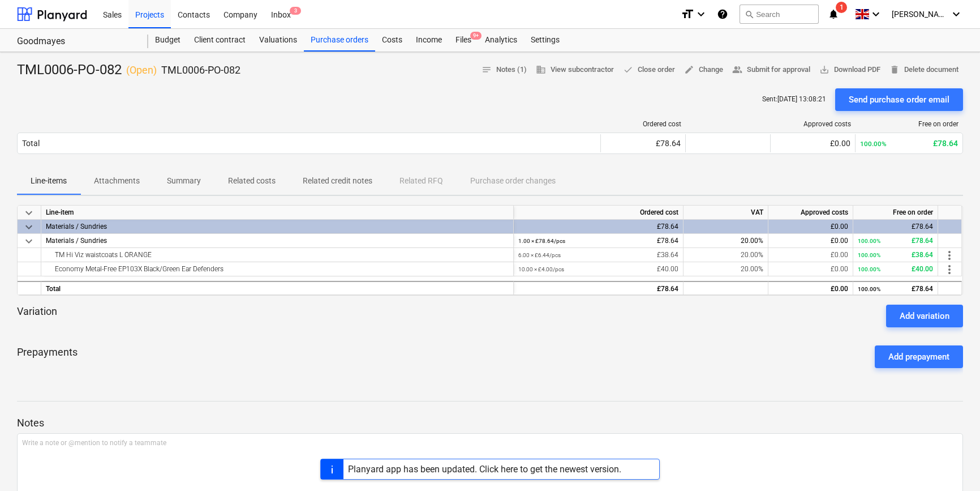 The image size is (980, 491). I want to click on span: Change, so click(703, 69).